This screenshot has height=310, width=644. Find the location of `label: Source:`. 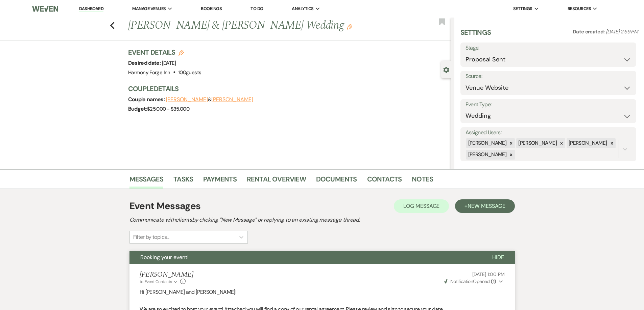

label: Source: is located at coordinates (548, 76).